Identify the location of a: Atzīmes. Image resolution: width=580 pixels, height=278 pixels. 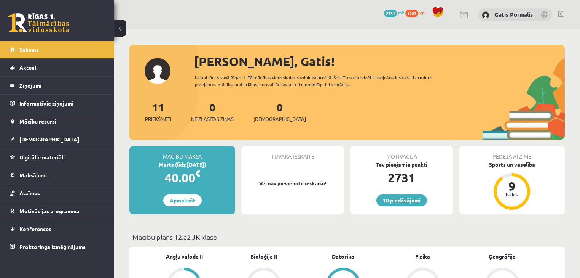
(57, 193).